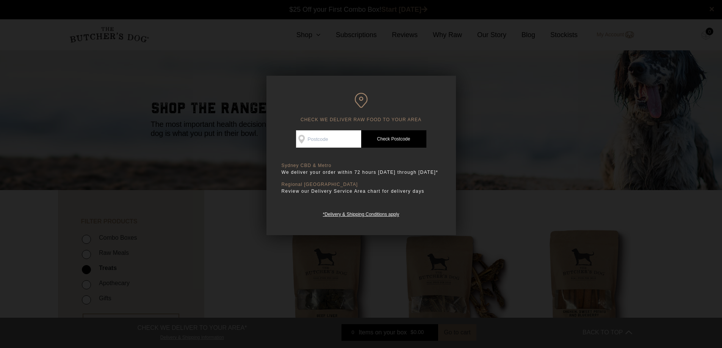 The width and height of the screenshot is (722, 348). What do you see at coordinates (361, 213) in the screenshot?
I see `a: *Delivery & Shipping Conditions apply` at bounding box center [361, 213].